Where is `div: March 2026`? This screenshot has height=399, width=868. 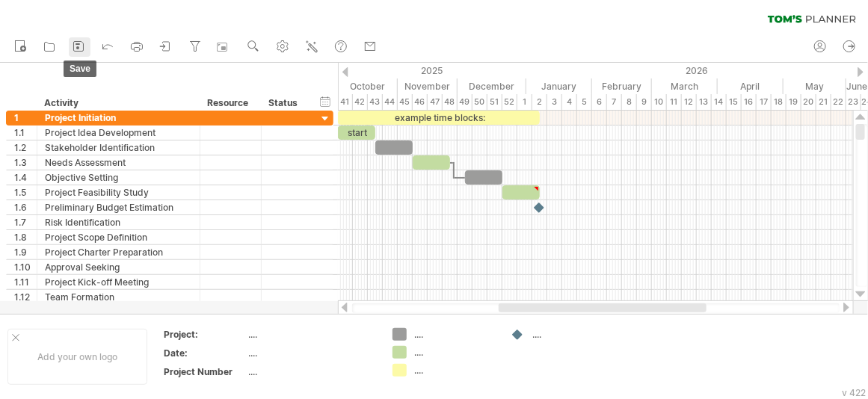
div: March 2026 is located at coordinates (685, 86).